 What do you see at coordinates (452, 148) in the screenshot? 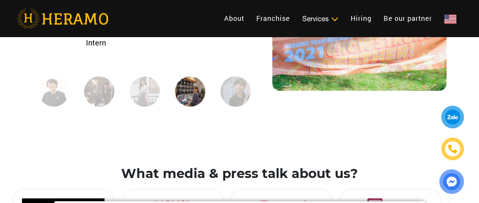
I see `img: phone-icon` at bounding box center [452, 148].